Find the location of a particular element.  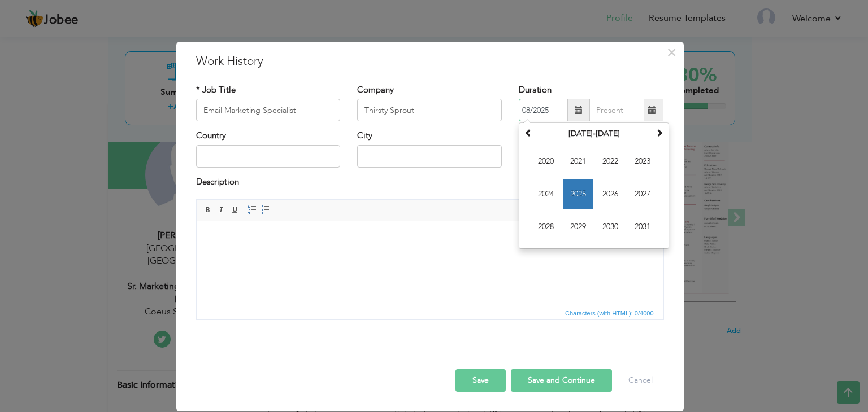

button: Cancel is located at coordinates (640, 381).